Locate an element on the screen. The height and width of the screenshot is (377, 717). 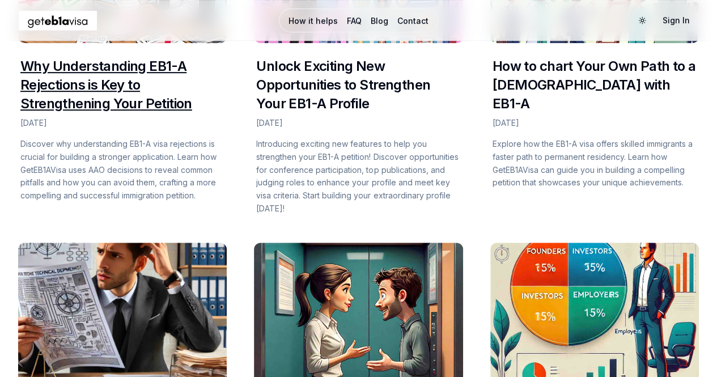
a: FAQ is located at coordinates (354, 21).